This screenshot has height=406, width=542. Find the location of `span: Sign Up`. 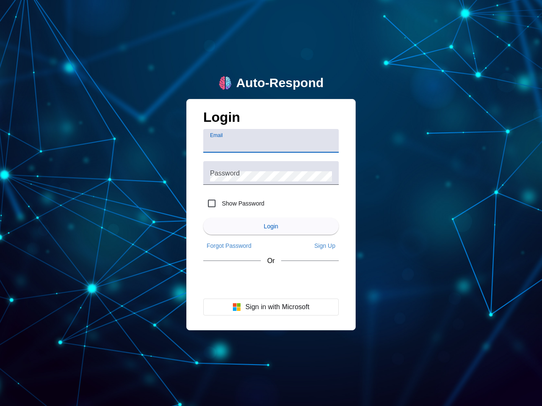

span: Sign Up is located at coordinates (325, 246).